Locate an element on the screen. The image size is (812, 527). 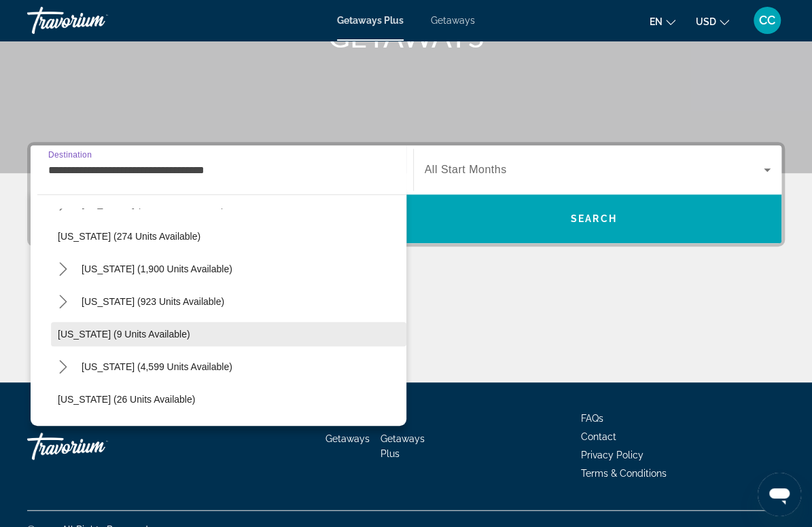
span: Destination is located at coordinates (70, 155).